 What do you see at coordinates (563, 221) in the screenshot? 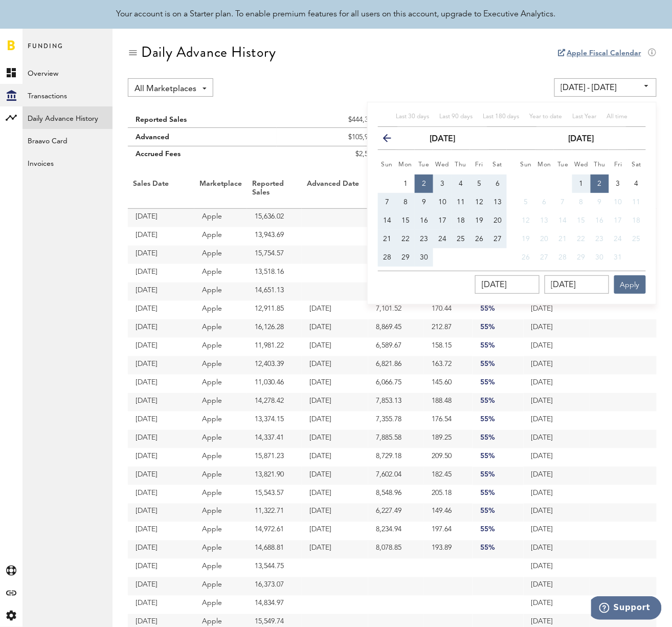
I see `button: 14` at bounding box center [563, 221].